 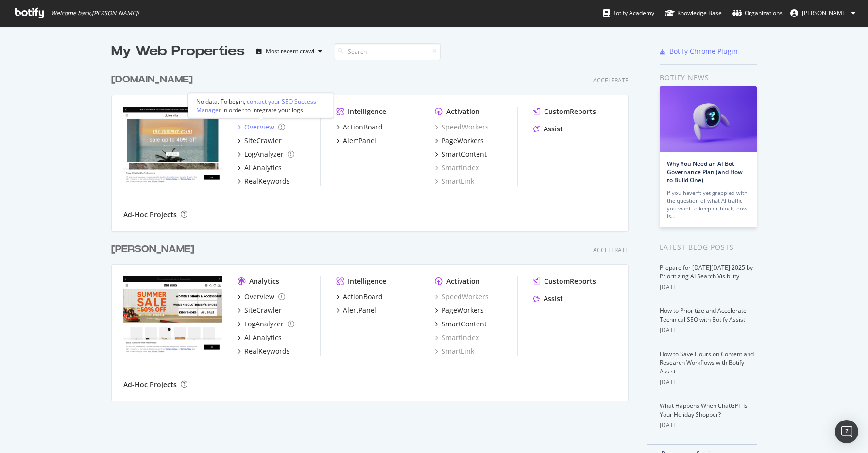 I want to click on span: Karla Moreno, so click(x=824, y=13).